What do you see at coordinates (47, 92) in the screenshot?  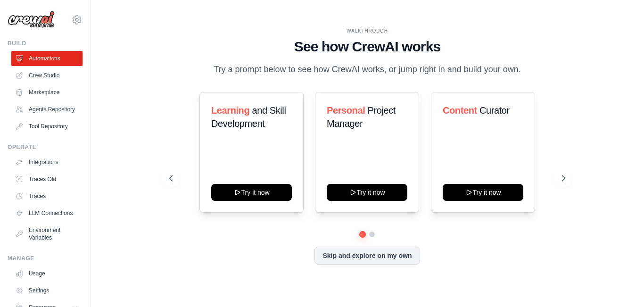 I see `a: Marketplace` at bounding box center [47, 92].